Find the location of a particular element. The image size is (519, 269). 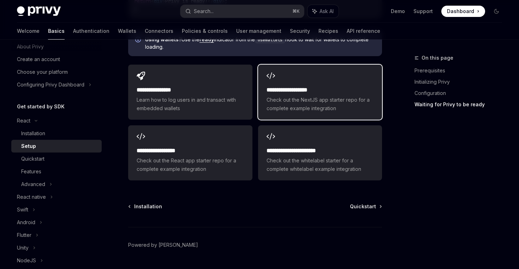

code: useWallets is located at coordinates (270, 40).